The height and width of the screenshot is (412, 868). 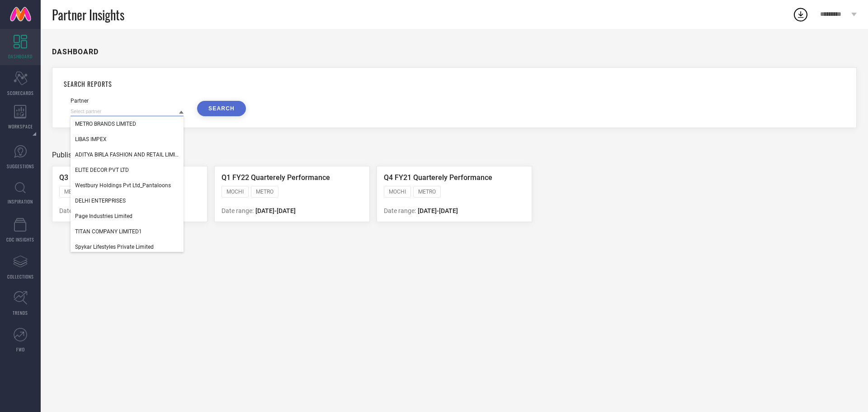 I want to click on span: Page Industries Limited, so click(x=104, y=216).